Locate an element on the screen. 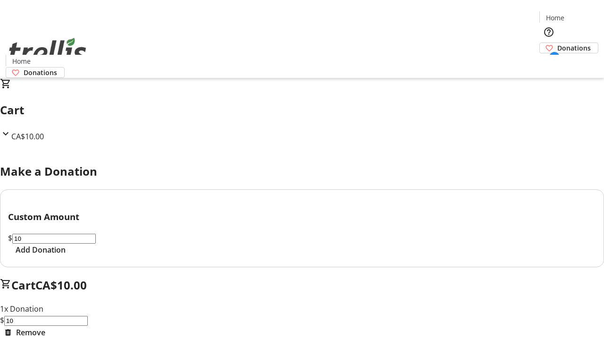  span: Add Donation is located at coordinates (41, 250).